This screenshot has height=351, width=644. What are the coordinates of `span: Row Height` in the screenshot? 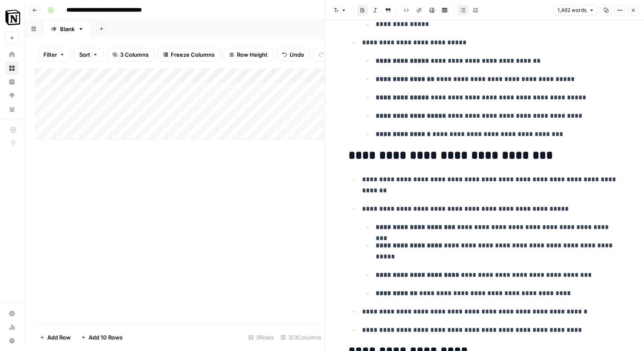 It's located at (252, 54).